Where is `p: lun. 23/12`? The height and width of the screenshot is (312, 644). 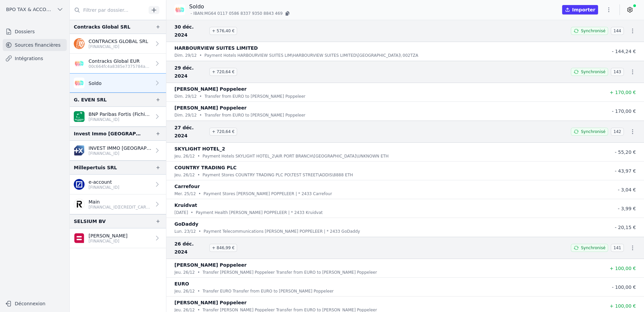 p: lun. 23/12 is located at coordinates (185, 231).